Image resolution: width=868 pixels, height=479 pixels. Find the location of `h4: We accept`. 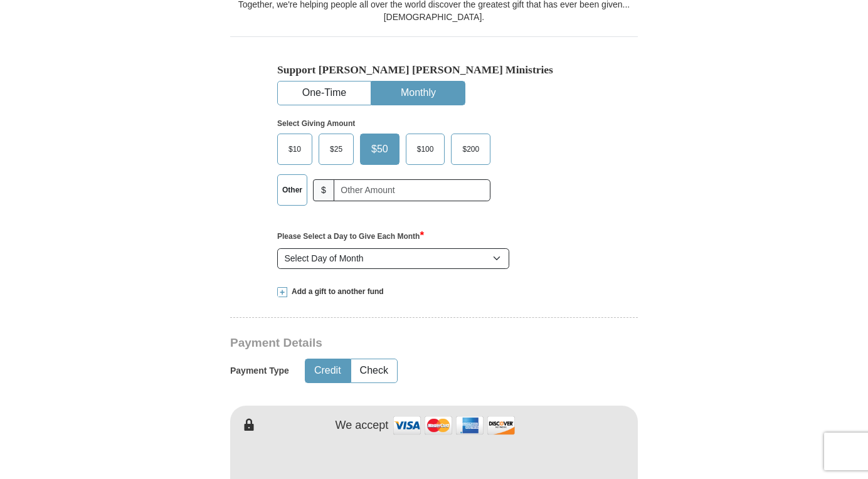

h4: We accept is located at coordinates (362, 425).